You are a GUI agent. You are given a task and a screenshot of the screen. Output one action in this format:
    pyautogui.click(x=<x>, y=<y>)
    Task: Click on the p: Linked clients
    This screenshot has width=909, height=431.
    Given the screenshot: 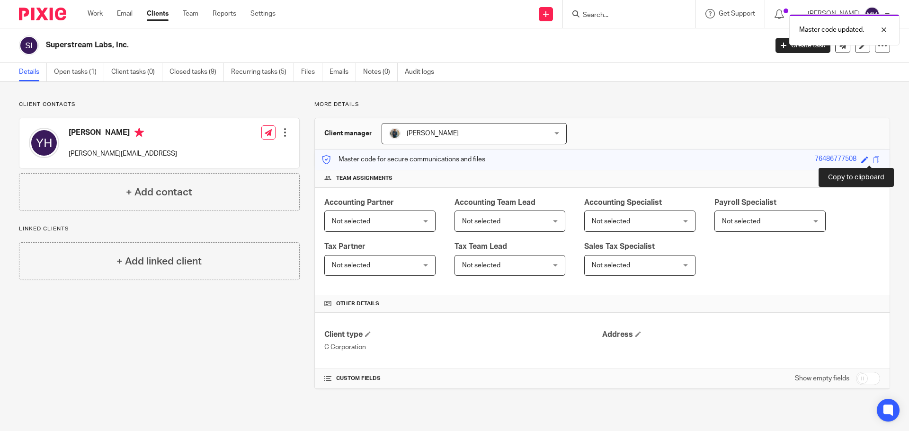 What is the action you would take?
    pyautogui.click(x=159, y=229)
    